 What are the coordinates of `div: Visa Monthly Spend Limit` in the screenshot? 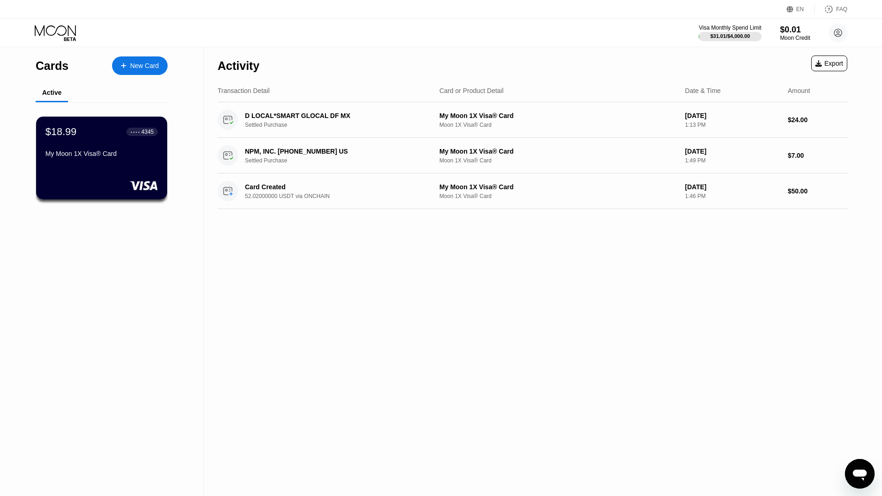 It's located at (729, 28).